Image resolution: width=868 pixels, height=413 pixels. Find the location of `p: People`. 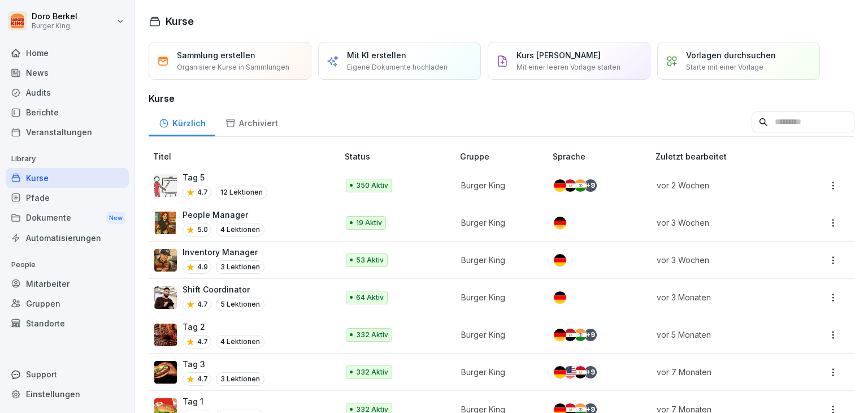

p: People is located at coordinates (67, 264).